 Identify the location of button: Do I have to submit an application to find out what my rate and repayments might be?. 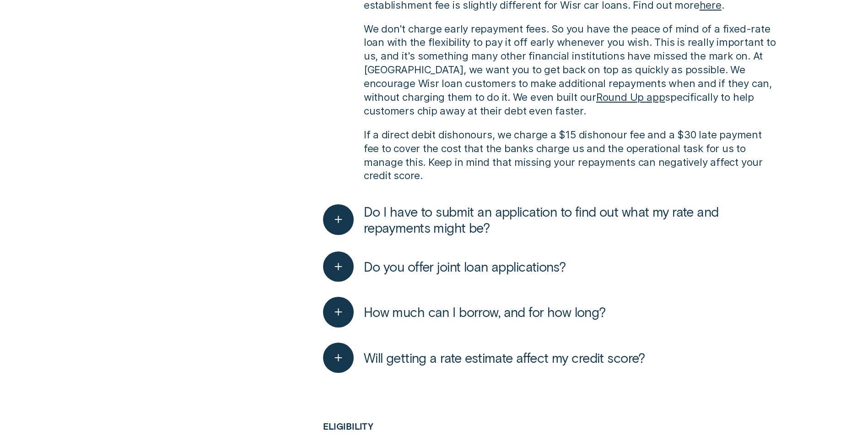
(549, 220).